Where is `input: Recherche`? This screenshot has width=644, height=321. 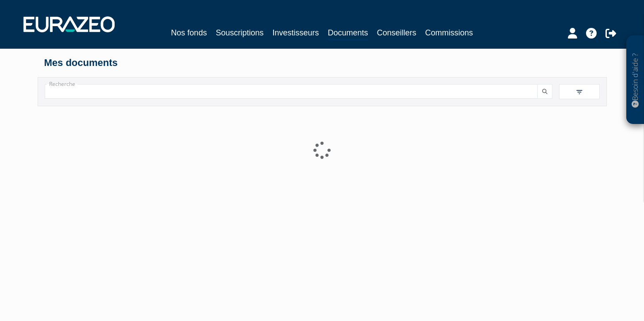
input: Recherche is located at coordinates (291, 91).